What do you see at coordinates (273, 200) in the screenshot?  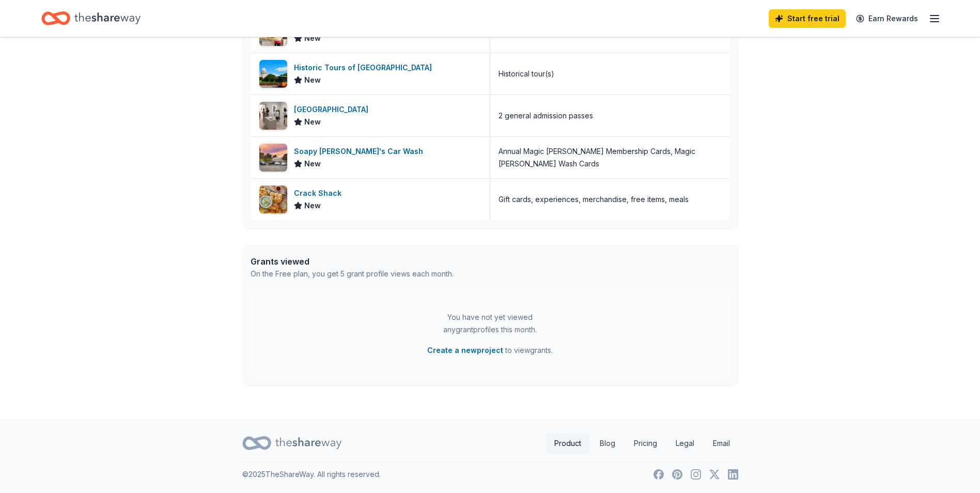 I see `img: Image for Crack Shack` at bounding box center [273, 200].